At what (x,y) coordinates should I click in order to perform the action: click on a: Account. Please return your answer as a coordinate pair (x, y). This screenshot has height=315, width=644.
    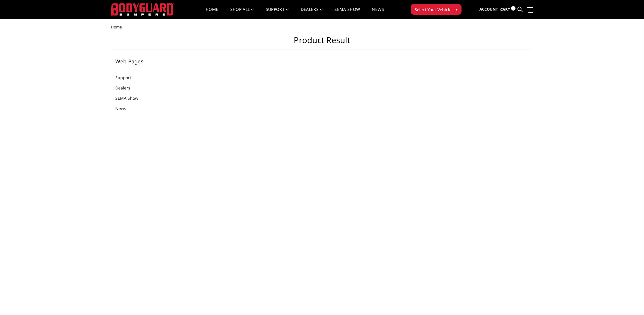
    Looking at the image, I should click on (489, 9).